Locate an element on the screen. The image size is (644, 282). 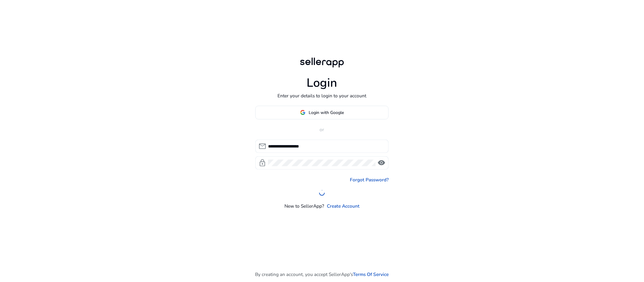
h1: Login is located at coordinates (322, 83).